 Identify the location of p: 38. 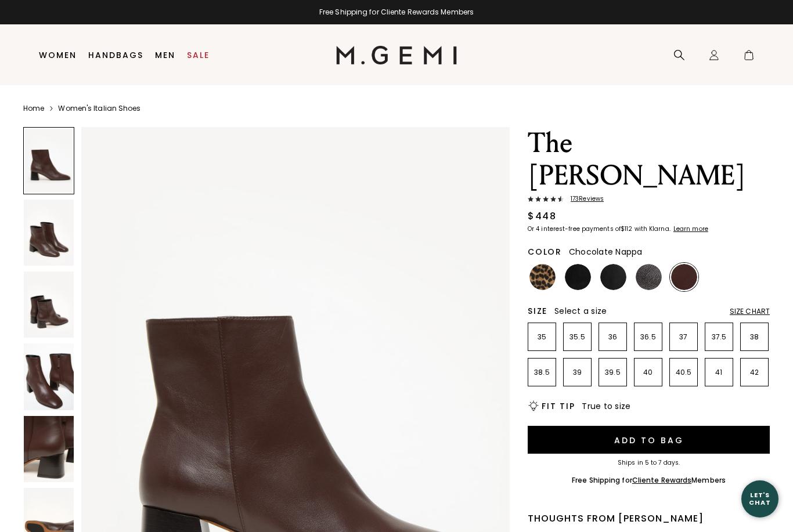
(754, 337).